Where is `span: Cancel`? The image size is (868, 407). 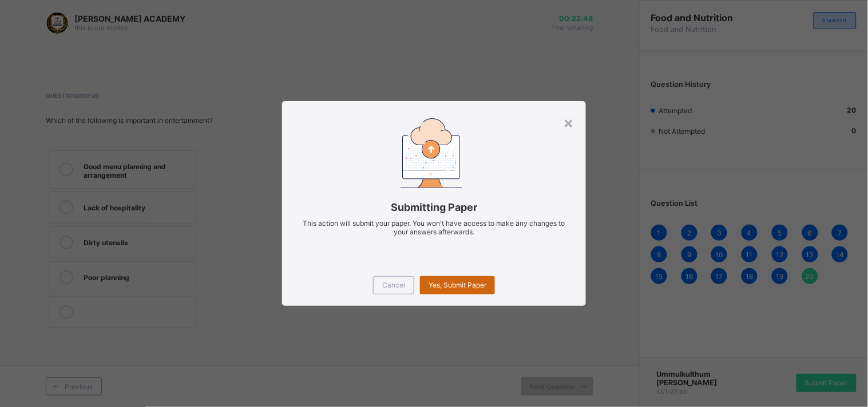
span: Cancel is located at coordinates (393, 285).